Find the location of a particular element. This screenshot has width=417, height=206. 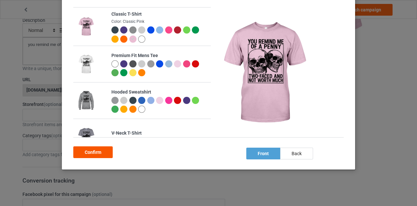

div: Color: Classic Pink is located at coordinates (159, 21).